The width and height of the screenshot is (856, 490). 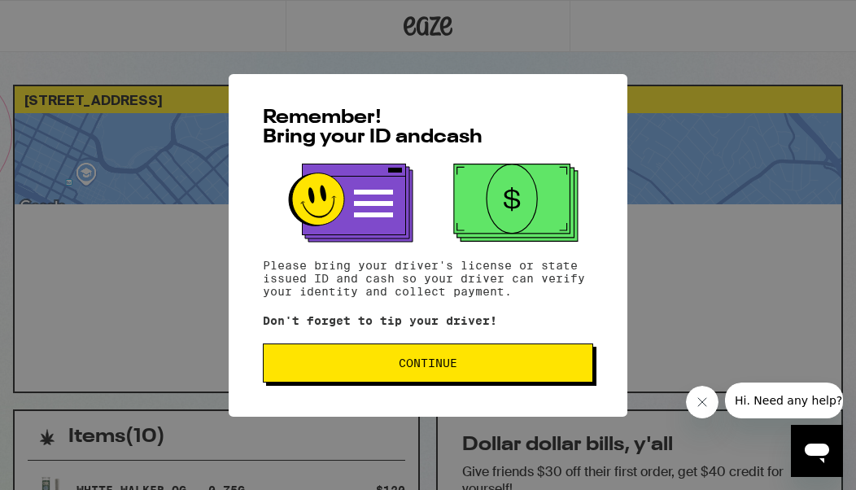 I want to click on button: Continue, so click(x=428, y=363).